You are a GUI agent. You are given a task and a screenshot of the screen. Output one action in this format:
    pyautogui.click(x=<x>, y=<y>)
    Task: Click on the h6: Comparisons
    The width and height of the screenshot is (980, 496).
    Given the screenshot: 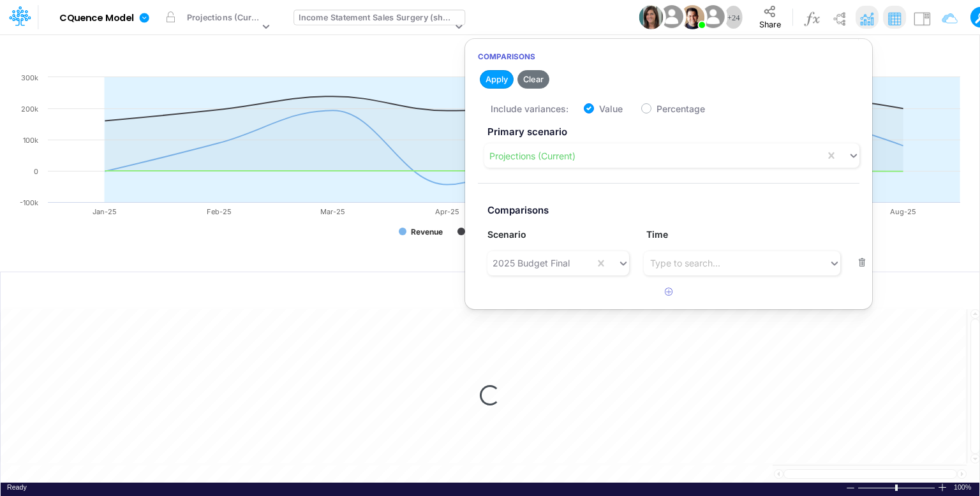 What is the action you would take?
    pyautogui.click(x=669, y=56)
    